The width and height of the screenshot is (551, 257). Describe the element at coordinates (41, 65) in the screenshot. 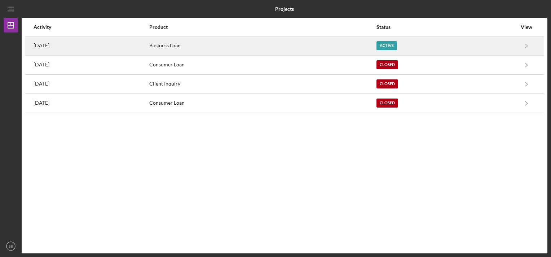

I see `time: 2025-06-11 18:49` at that location.